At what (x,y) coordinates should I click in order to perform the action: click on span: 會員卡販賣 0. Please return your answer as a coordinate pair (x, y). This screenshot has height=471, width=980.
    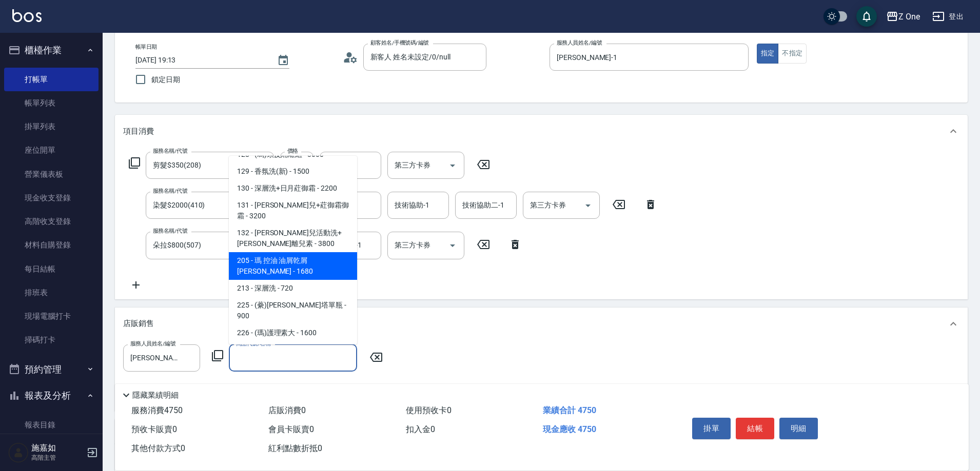
    Looking at the image, I should click on (291, 429).